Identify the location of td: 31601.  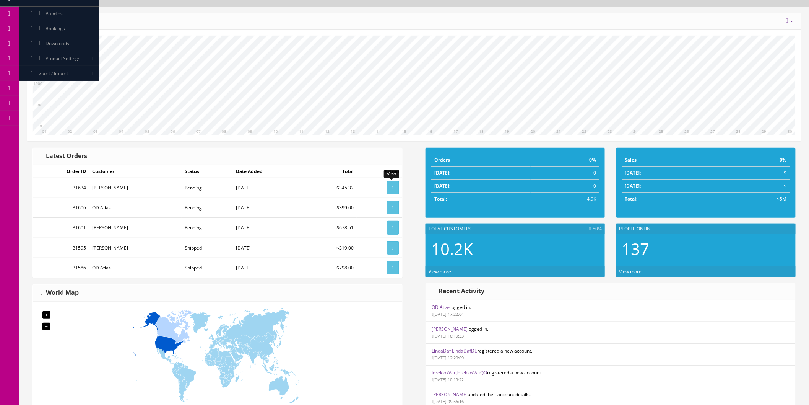
(61, 228).